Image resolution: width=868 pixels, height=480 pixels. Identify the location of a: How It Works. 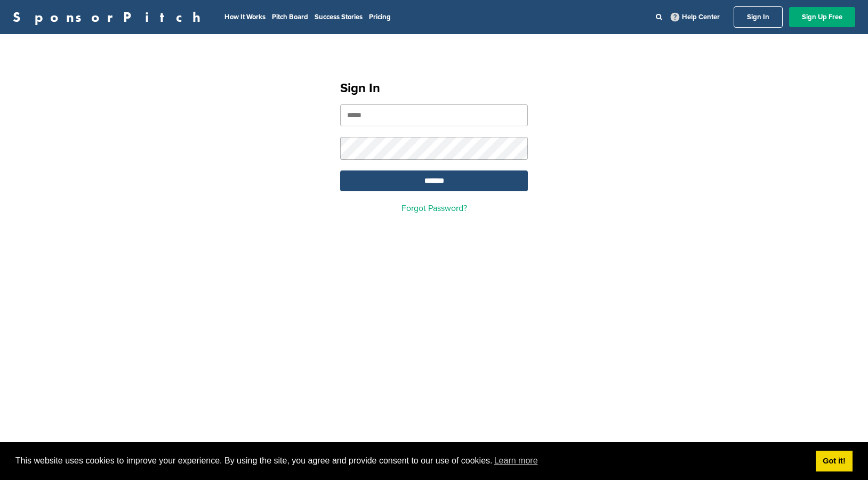
(245, 17).